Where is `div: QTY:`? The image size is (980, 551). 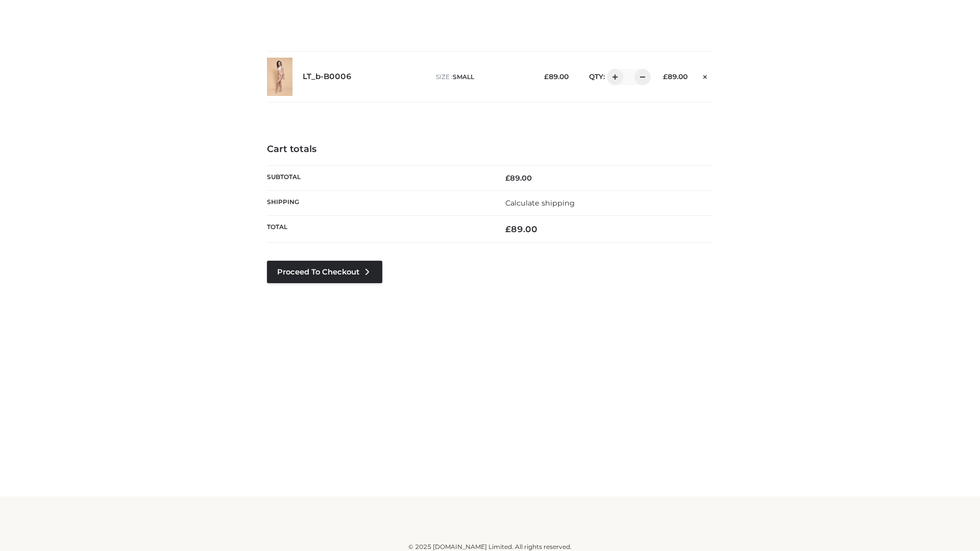
div: QTY: is located at coordinates (613, 77).